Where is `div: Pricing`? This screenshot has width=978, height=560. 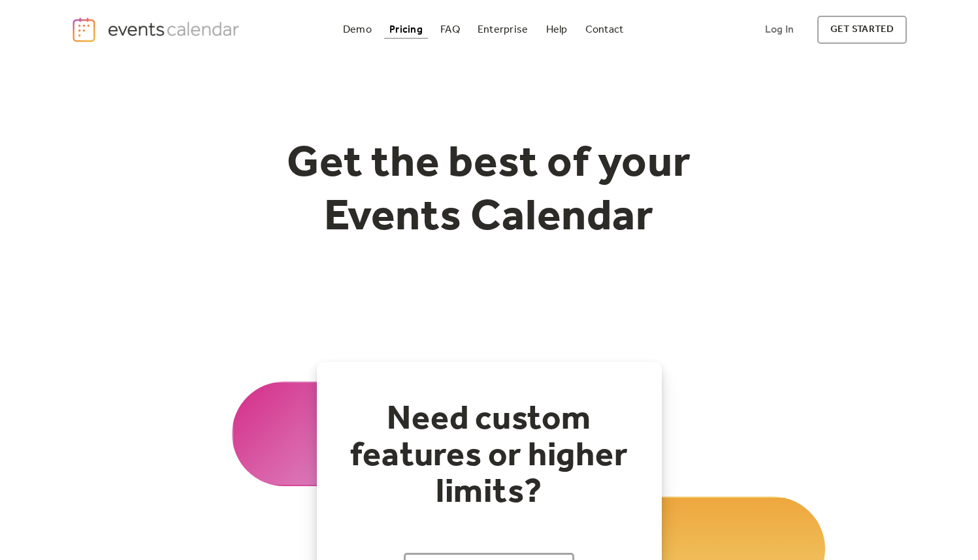 div: Pricing is located at coordinates (406, 29).